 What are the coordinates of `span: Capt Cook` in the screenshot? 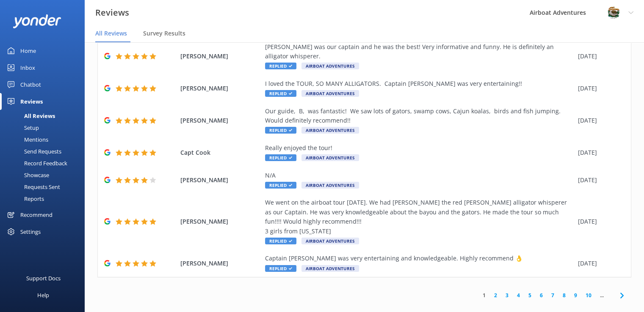 It's located at (221, 153).